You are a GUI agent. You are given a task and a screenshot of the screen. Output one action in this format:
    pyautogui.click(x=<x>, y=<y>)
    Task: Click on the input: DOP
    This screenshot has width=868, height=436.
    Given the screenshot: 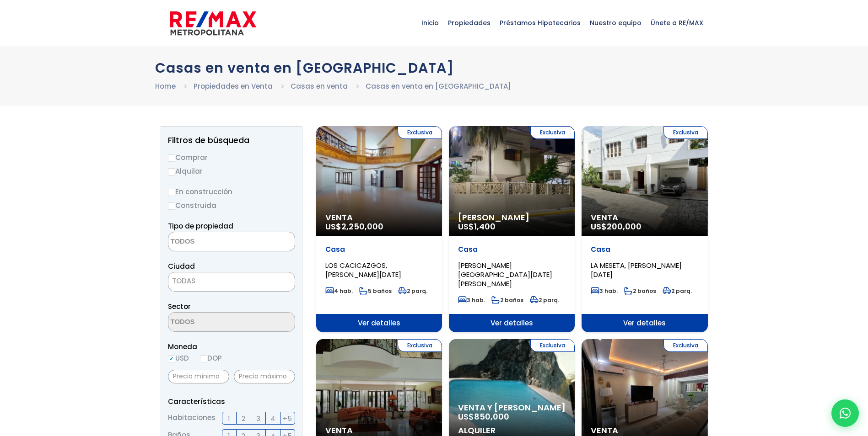 What is the action you would take?
    pyautogui.click(x=203, y=359)
    